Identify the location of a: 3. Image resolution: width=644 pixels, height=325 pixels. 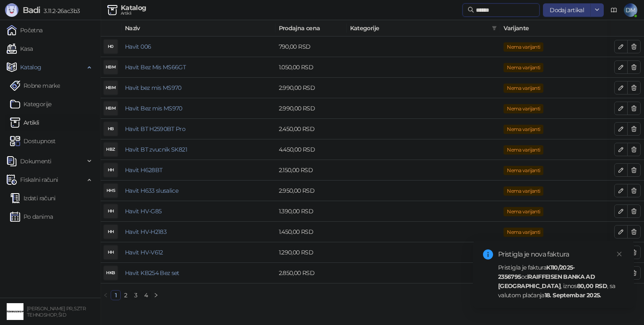
(136, 295).